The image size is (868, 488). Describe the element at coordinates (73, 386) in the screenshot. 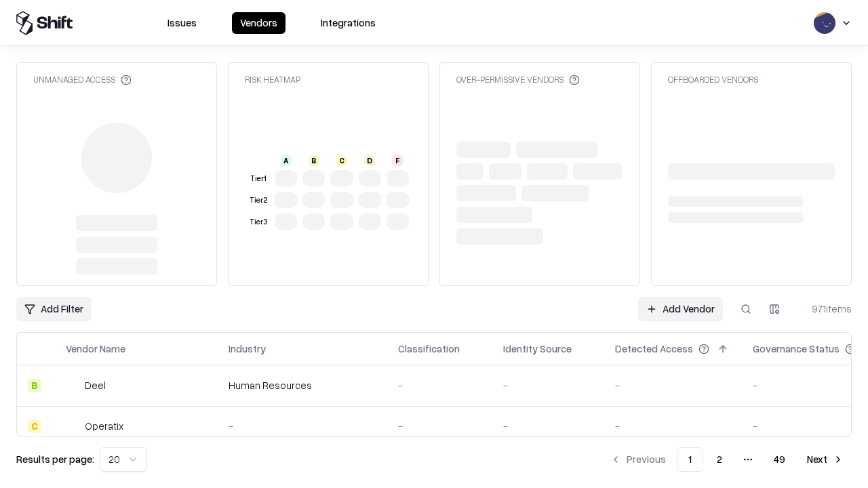

I see `img: Deel` at that location.